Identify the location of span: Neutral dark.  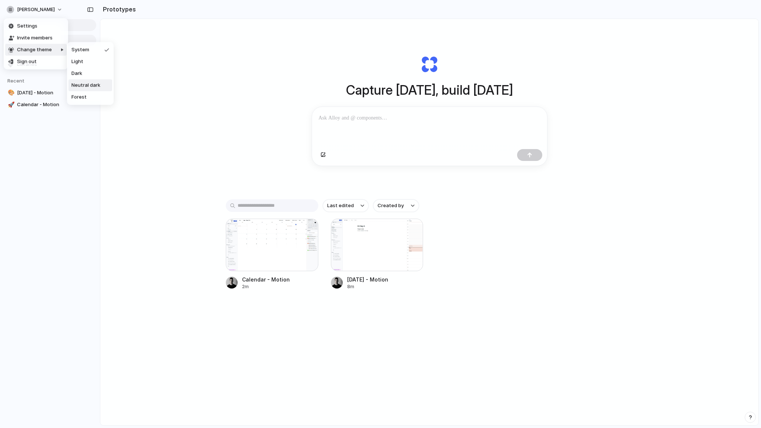
(86, 85).